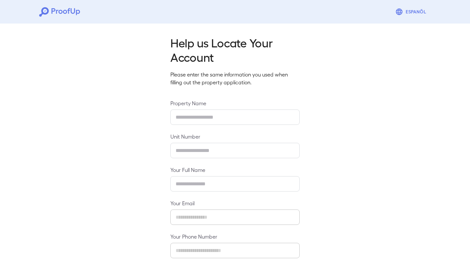 The image size is (470, 268). I want to click on label: Your Phone Number, so click(235, 236).